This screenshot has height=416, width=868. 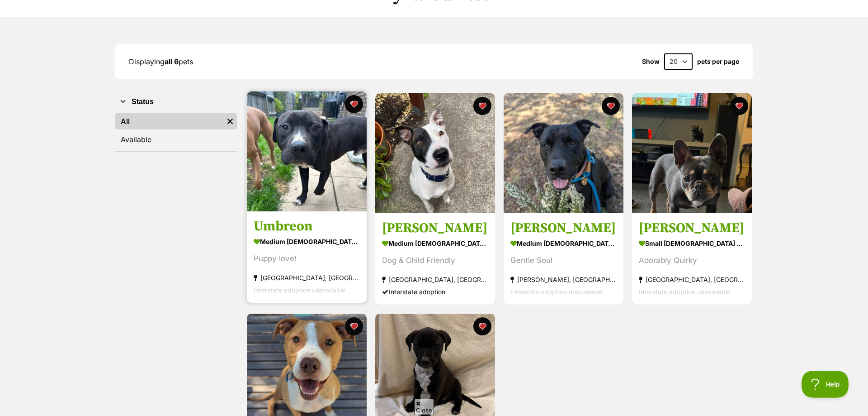 I want to click on span: Close, so click(x=424, y=406).